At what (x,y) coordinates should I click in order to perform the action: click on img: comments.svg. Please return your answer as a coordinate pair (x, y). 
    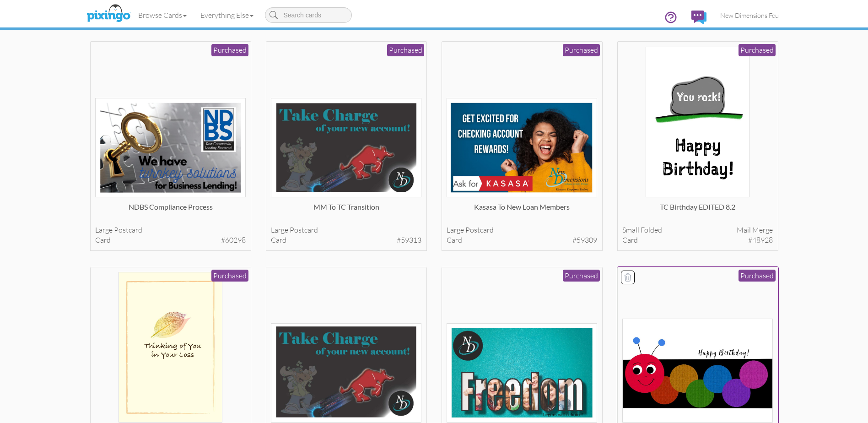
    Looking at the image, I should click on (699, 17).